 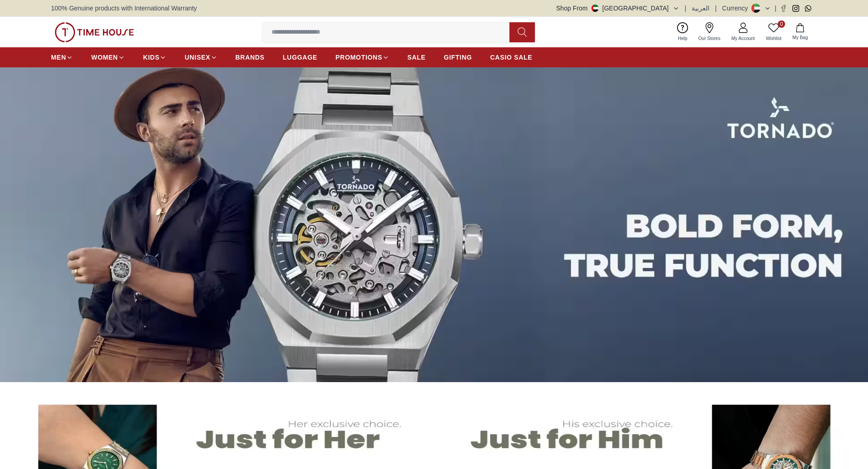 I want to click on span: MEN, so click(x=58, y=57).